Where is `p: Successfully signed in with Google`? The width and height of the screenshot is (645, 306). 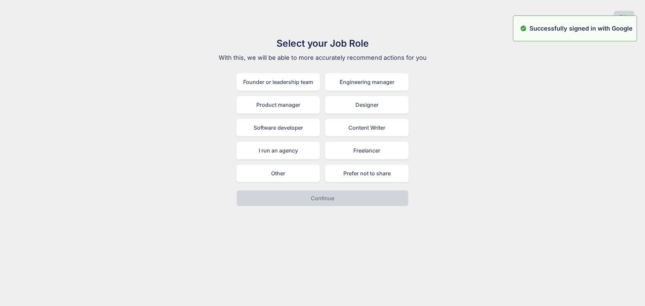 p: Successfully signed in with Google is located at coordinates (581, 28).